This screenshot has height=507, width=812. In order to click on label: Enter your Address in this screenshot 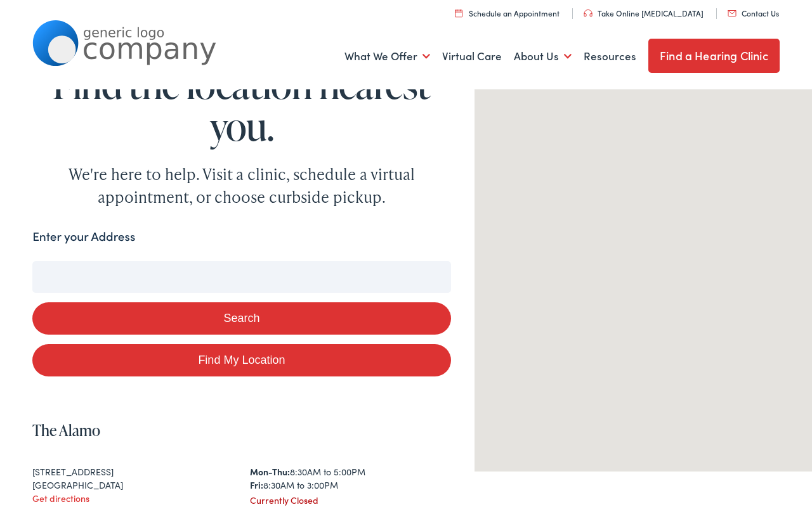, I will do `click(84, 236)`.